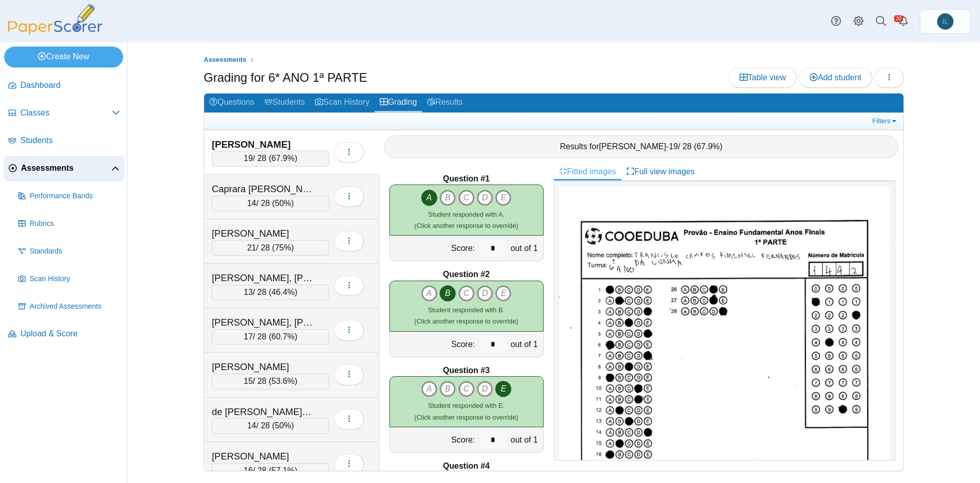 The height and width of the screenshot is (483, 980). Describe the element at coordinates (75, 307) in the screenshot. I see `span: Archived Assessments` at that location.